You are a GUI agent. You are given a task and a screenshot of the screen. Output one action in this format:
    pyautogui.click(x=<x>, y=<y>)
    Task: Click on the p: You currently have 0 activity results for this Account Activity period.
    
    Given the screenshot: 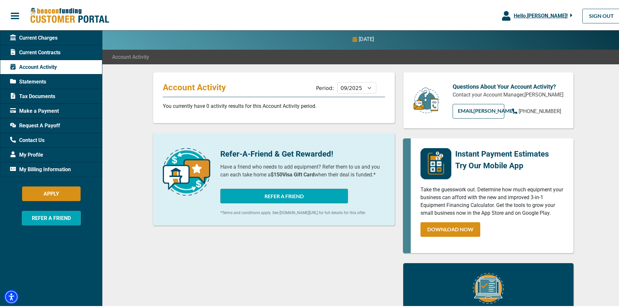 What is the action you would take?
    pyautogui.click(x=274, y=105)
    